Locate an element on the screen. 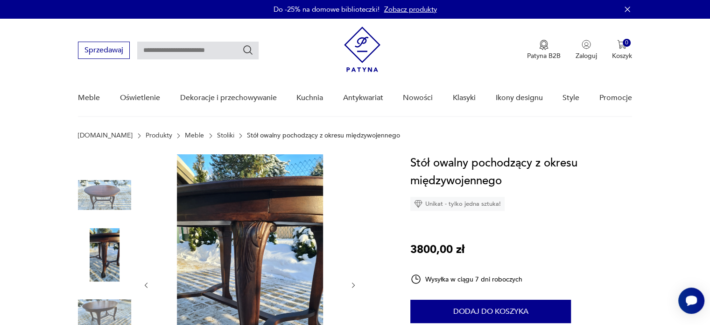 The height and width of the screenshot is (325, 710). p: Do -25% na domowe biblioteczki! is located at coordinates (326, 9).